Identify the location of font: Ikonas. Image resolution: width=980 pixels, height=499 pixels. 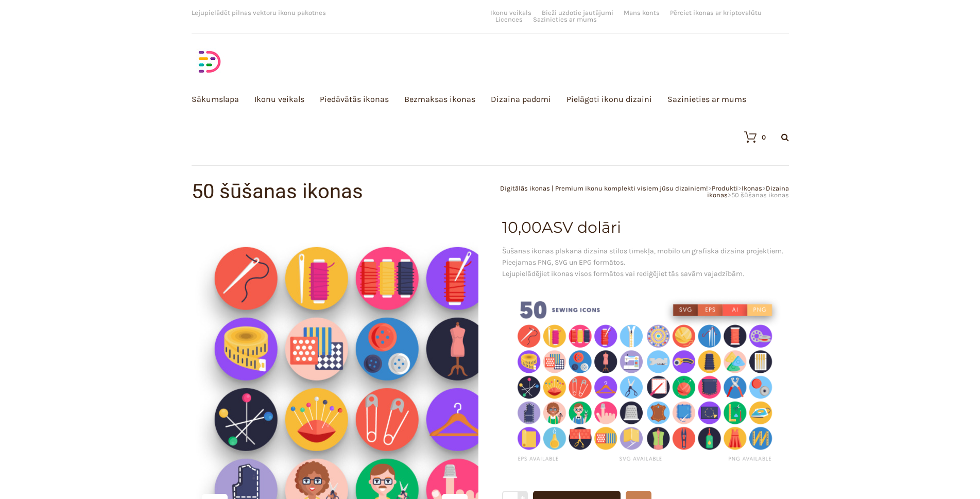
(752, 188).